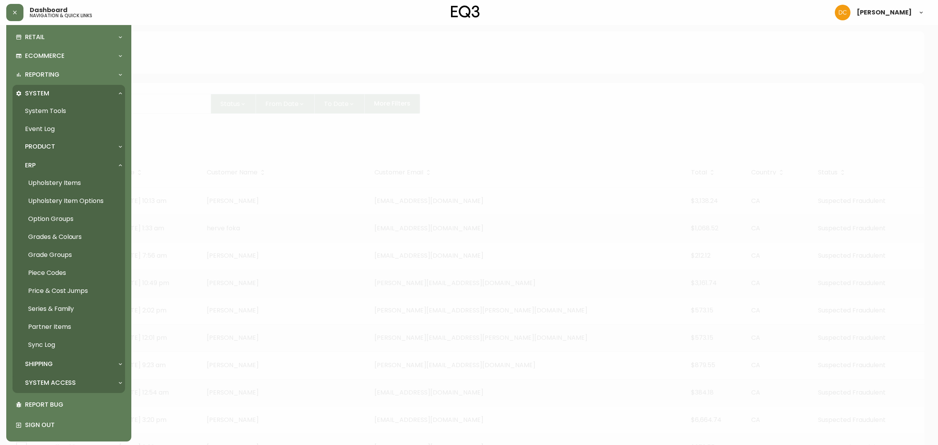  What do you see at coordinates (69, 383) in the screenshot?
I see `div: System Access` at bounding box center [69, 383].